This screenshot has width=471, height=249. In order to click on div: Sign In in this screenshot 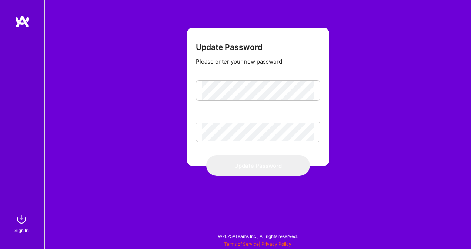, I will do `click(21, 231)`.